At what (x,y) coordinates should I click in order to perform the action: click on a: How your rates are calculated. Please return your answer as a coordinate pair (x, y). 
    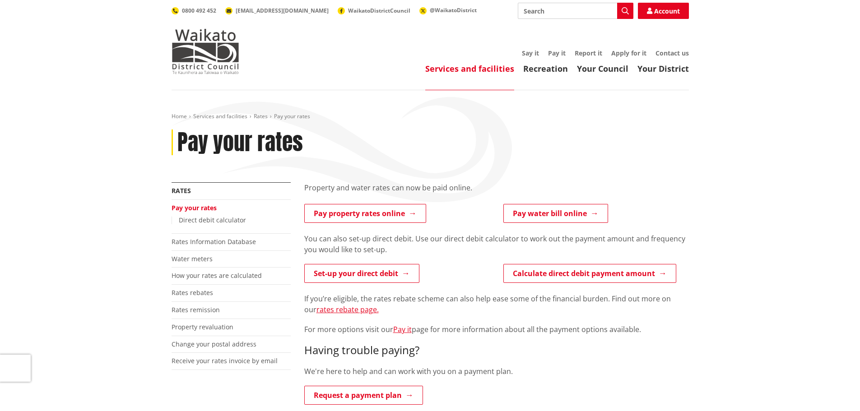
    Looking at the image, I should click on (217, 275).